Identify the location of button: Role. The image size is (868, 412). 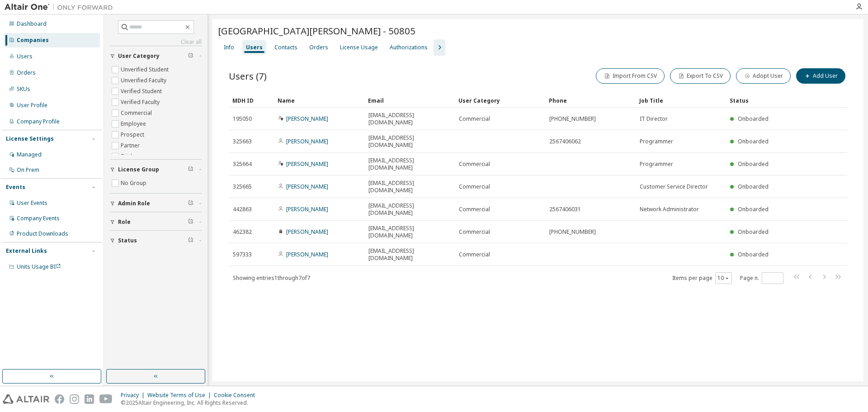
(156, 222).